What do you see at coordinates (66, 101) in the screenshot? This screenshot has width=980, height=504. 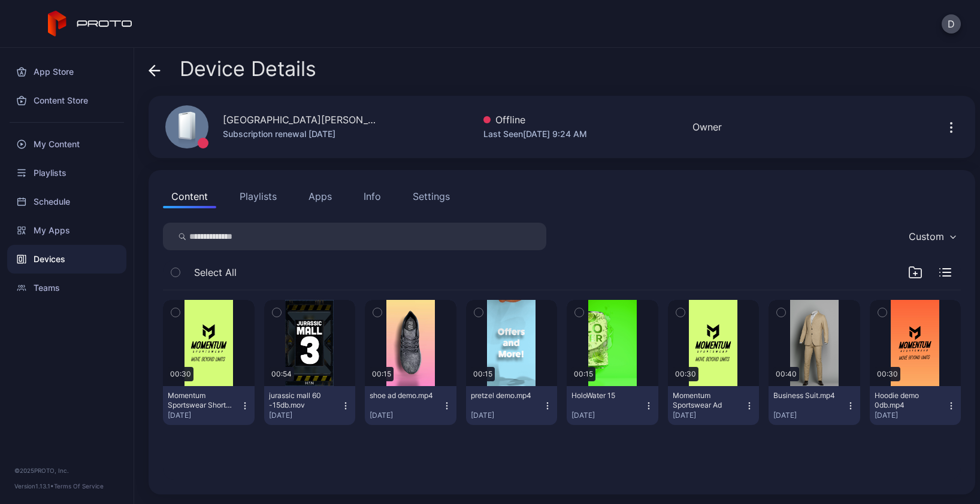 I see `a: Content Store` at bounding box center [66, 101].